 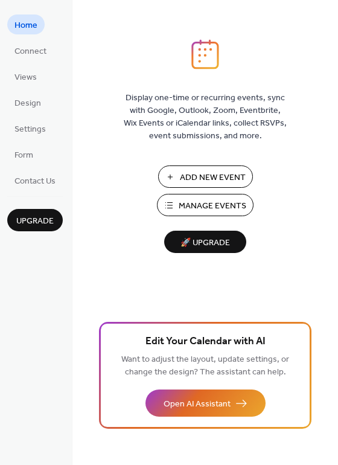 What do you see at coordinates (35, 220) in the screenshot?
I see `button: Upgrade` at bounding box center [35, 220].